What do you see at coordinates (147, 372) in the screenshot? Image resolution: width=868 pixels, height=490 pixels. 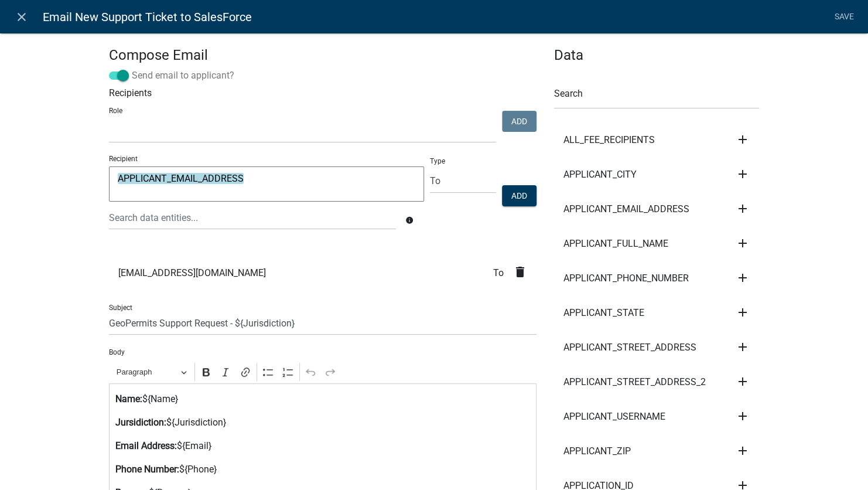 I see `span: Paragraph` at bounding box center [147, 372].